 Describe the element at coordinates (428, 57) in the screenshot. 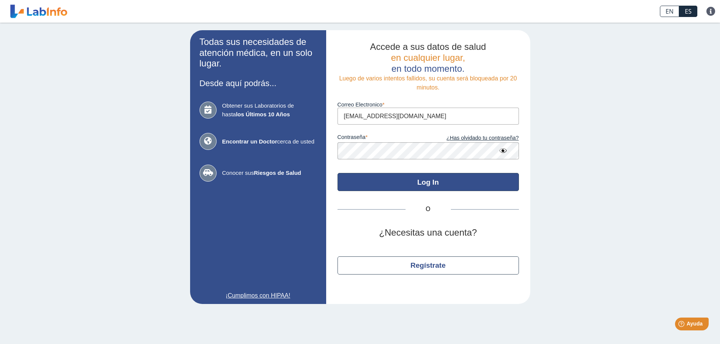

I see `span: en cualquier lugar,` at that location.